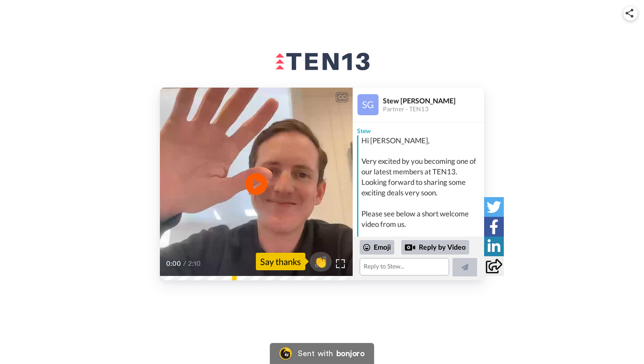  I want to click on div: Stew, so click(418, 129).